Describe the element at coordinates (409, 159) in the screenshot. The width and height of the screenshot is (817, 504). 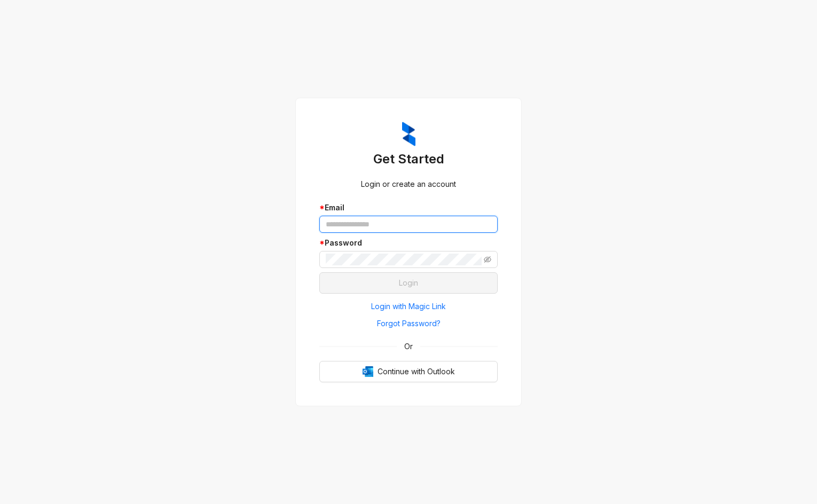
I see `h3: Get Started` at that location.